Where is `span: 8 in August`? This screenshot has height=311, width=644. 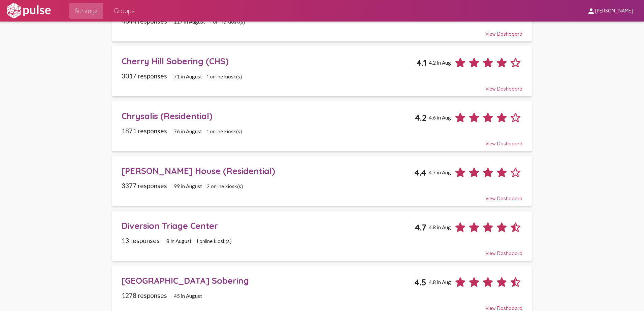
span: 8 in August is located at coordinates (179, 241).